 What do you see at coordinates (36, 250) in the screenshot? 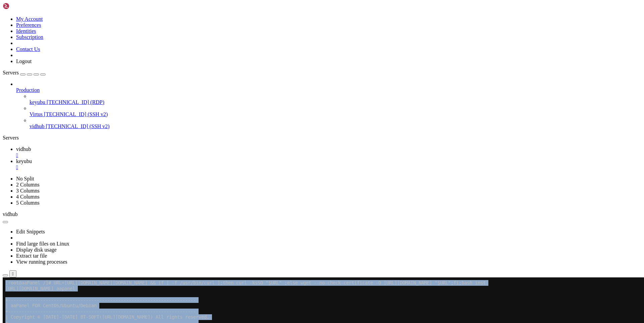
I see `a: Display disk usage` at bounding box center [36, 250].